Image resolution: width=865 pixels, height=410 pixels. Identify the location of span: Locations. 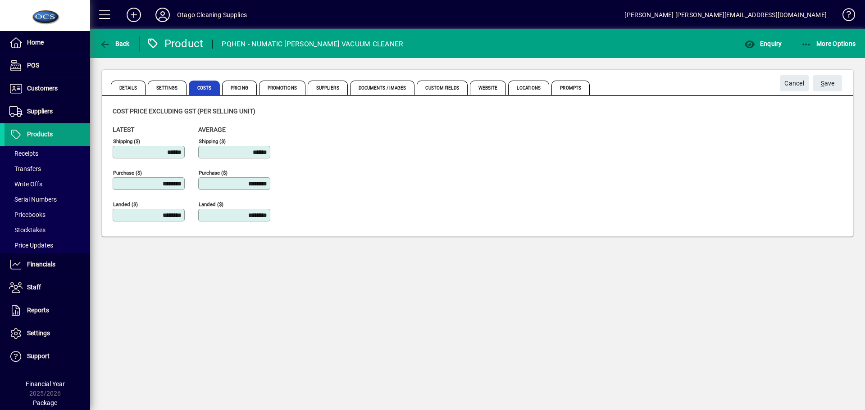
(528, 88).